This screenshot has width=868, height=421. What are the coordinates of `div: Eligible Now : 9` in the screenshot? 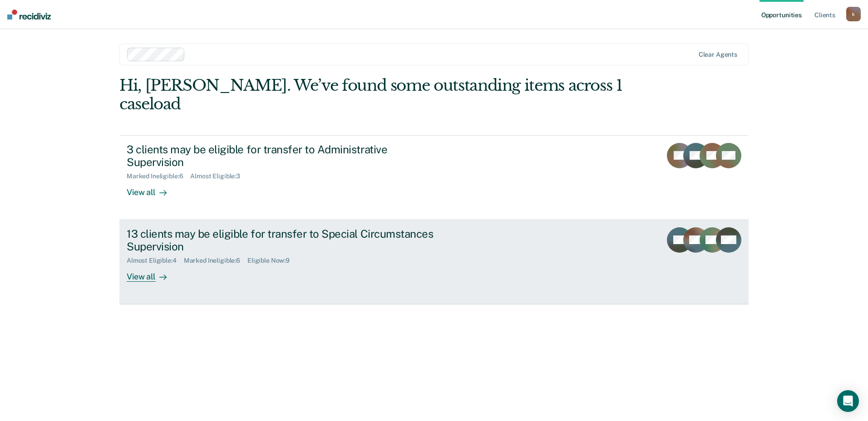 It's located at (271, 261).